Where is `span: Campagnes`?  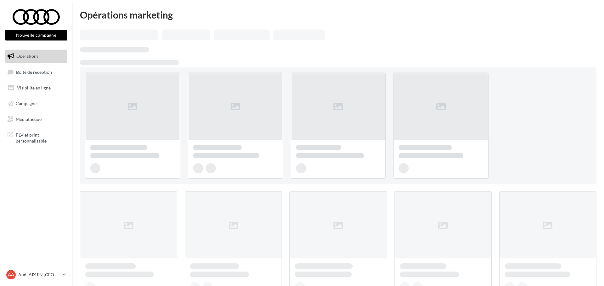
span: Campagnes is located at coordinates (27, 103).